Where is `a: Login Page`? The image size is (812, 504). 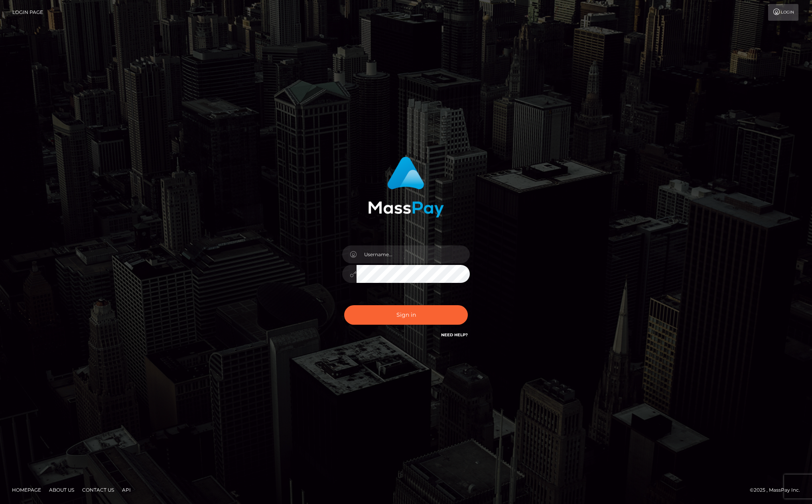
a: Login Page is located at coordinates (28, 12).